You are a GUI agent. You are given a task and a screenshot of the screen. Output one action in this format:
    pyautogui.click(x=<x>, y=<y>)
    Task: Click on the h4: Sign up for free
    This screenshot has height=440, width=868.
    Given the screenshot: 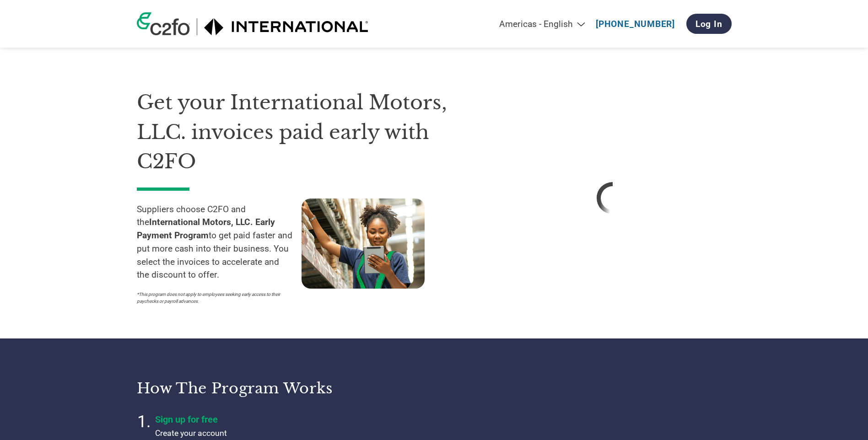 What is the action you would take?
    pyautogui.click(x=269, y=419)
    